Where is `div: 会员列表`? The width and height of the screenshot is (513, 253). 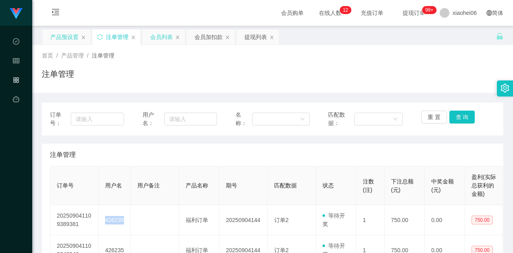 div: 会员列表 is located at coordinates (161, 37).